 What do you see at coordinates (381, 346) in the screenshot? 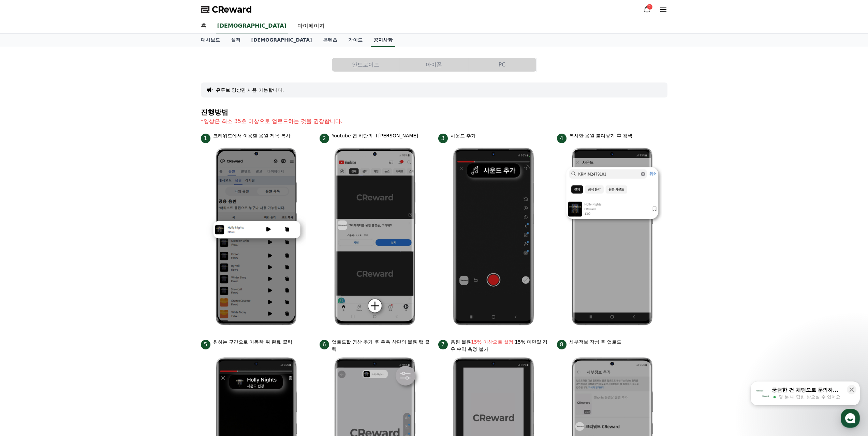
I see `p: 업로드할 영상 추가 후 우측 상단의 볼륨 탭 클릭` at bounding box center [381, 346].